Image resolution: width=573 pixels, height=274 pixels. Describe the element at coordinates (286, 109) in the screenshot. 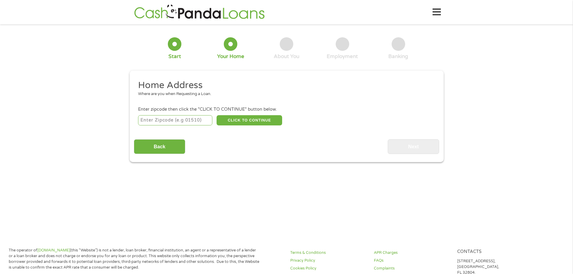

I see `div: Enter zipcode then click the "CLICK TO CONTINUE" button below.` at that location.